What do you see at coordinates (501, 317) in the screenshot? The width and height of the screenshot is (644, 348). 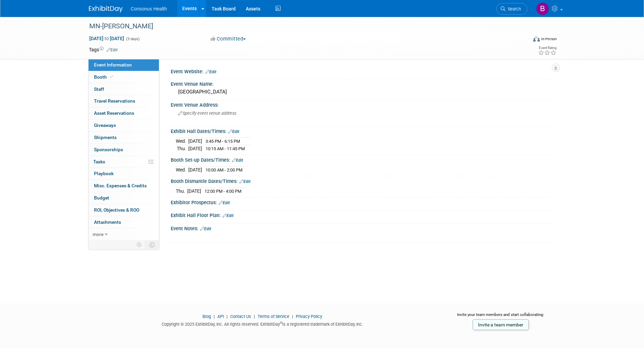 I see `div: Invite your team members and start collaborating:` at bounding box center [501, 317].